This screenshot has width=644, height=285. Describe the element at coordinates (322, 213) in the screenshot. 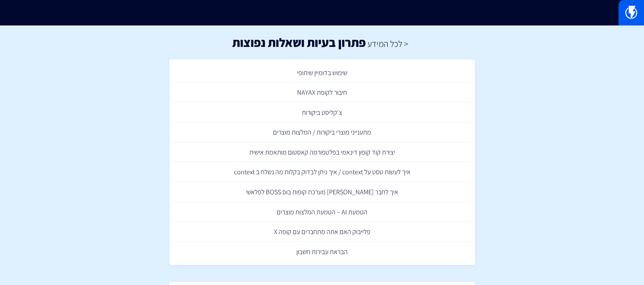

I see `a: הטמעת AI – הטמעת המלצות מוצרים` at that location.